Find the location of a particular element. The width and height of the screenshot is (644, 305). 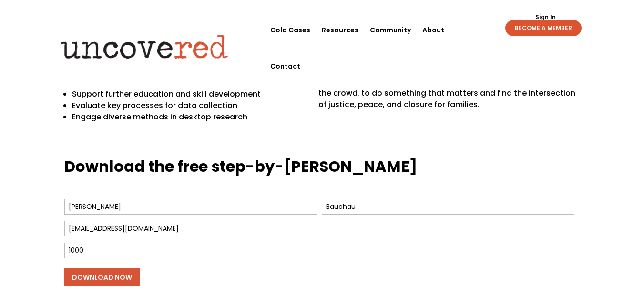

input: Last Name is located at coordinates (448, 207).